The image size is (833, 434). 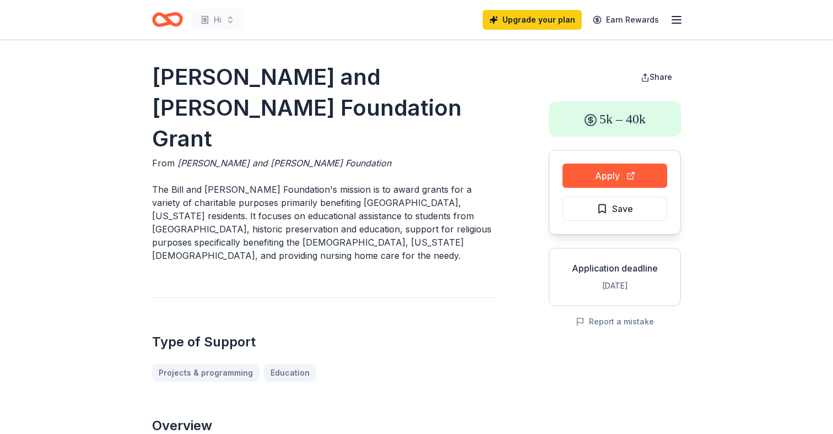 I want to click on a: Upgrade your plan, so click(x=532, y=20).